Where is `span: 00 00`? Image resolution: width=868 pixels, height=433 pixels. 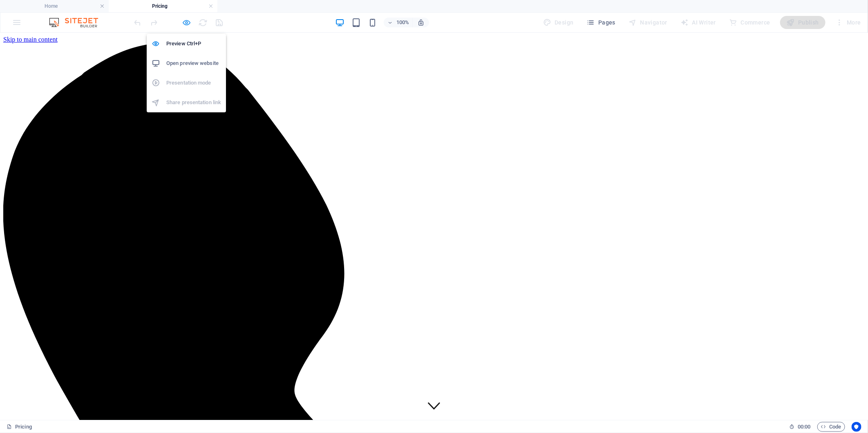 span: 00 00 is located at coordinates (804, 427).